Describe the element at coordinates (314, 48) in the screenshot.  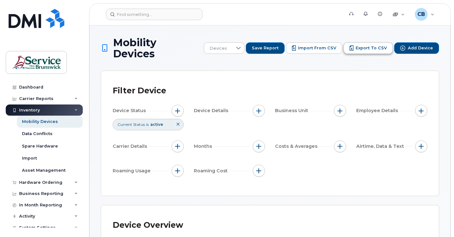
I see `a: Import from CSV` at that location.